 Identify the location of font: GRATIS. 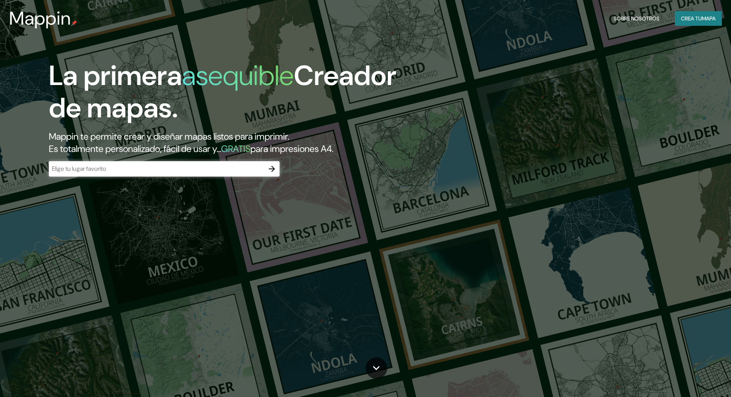
(236, 148).